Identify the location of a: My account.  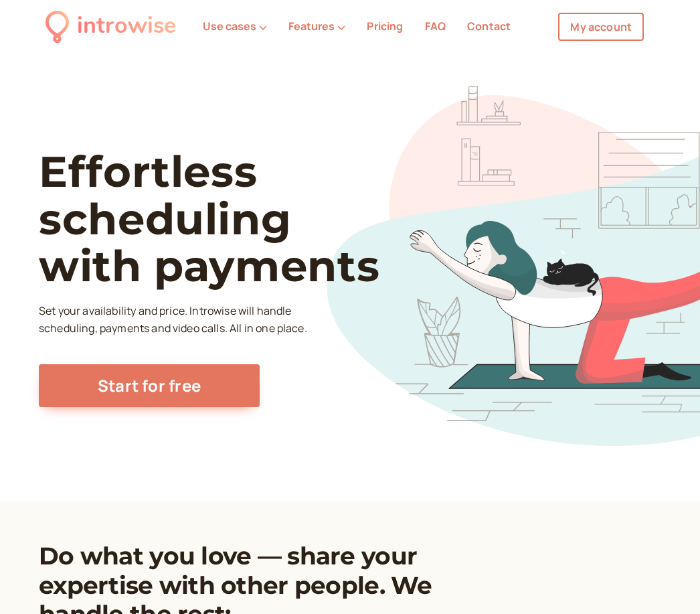
(601, 27).